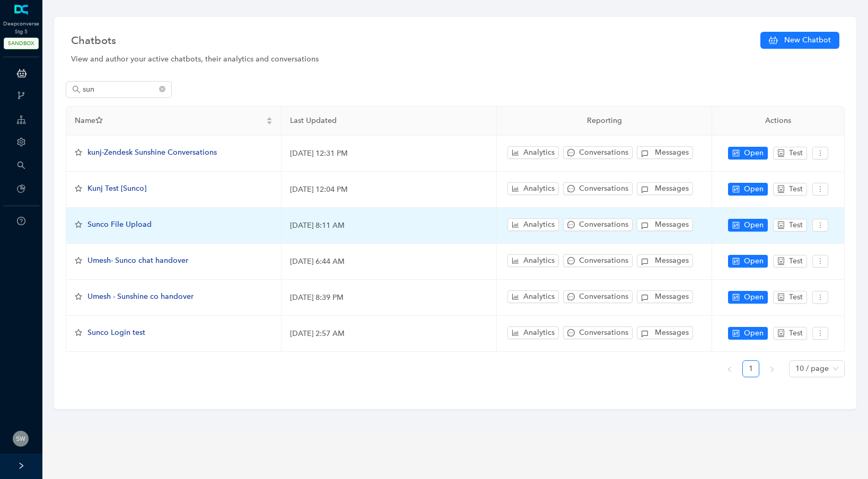  What do you see at coordinates (119, 224) in the screenshot?
I see `span: Sunco File Upload` at bounding box center [119, 224].